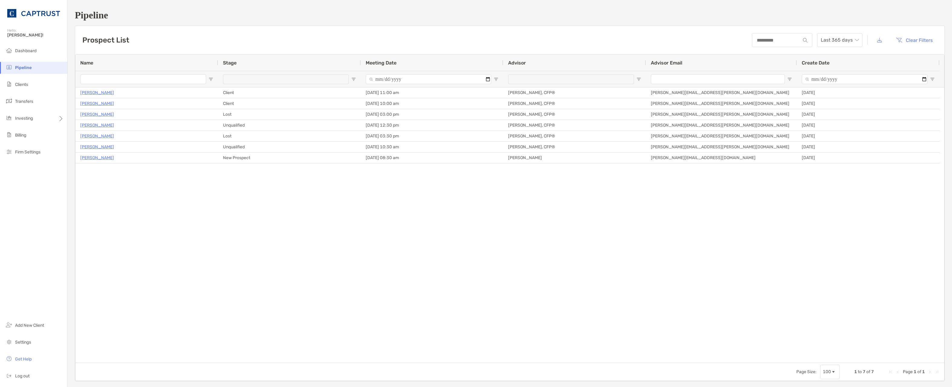 The height and width of the screenshot is (387, 952). I want to click on img: add_new_client icon, so click(9, 325).